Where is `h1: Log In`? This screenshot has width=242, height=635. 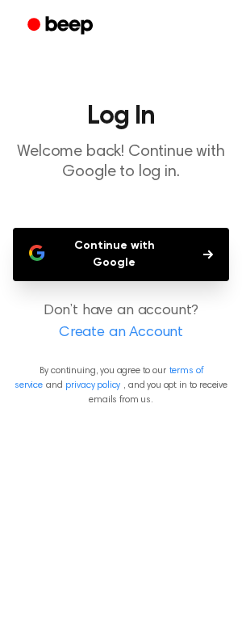
h1: Log In is located at coordinates (121, 116).